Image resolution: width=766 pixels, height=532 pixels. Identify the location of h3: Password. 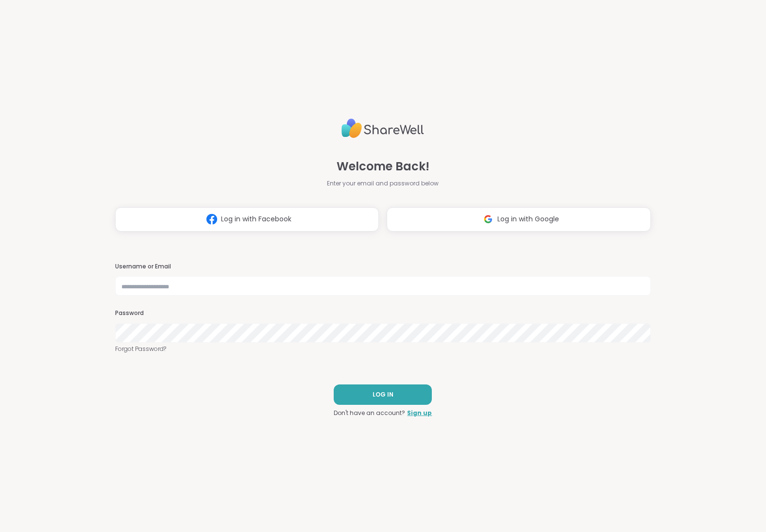
(383, 314).